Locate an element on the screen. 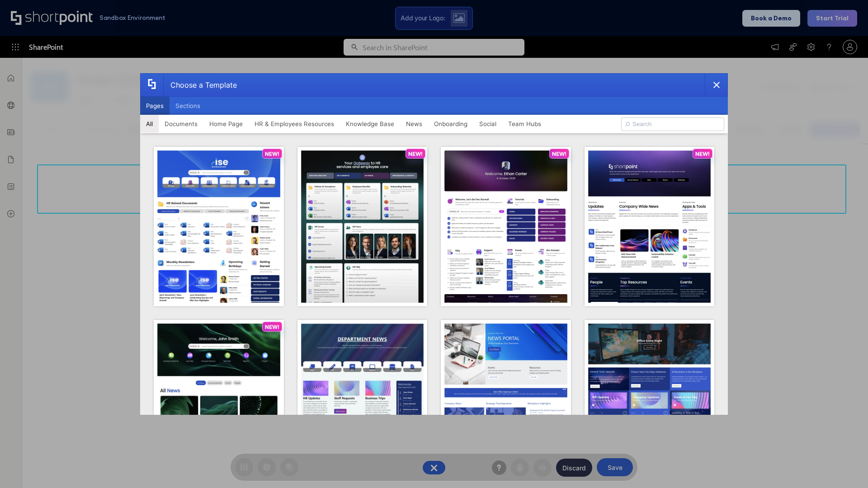 This screenshot has height=488, width=868. button: Onboarding is located at coordinates (451, 124).